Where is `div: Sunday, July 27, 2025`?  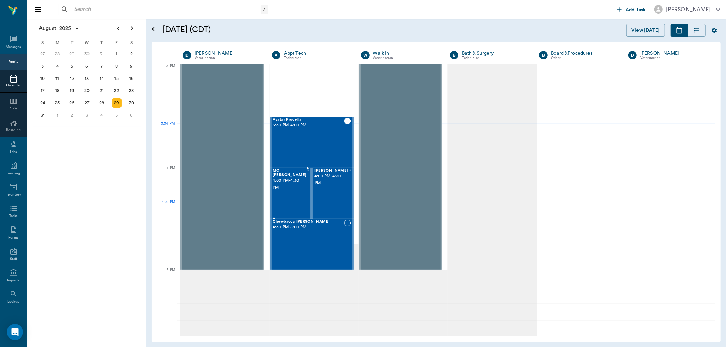 div: Sunday, July 27, 2025 is located at coordinates (43, 54).